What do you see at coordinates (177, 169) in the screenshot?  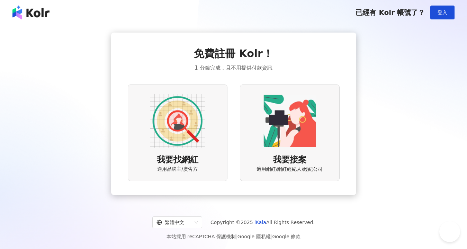 I see `span: 適用品牌主/廣告方` at bounding box center [177, 169].